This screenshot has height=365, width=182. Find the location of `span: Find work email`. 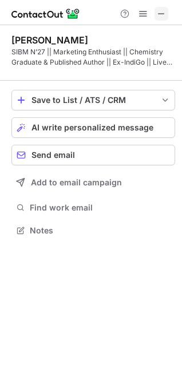

span: Find work email is located at coordinates (100, 208).